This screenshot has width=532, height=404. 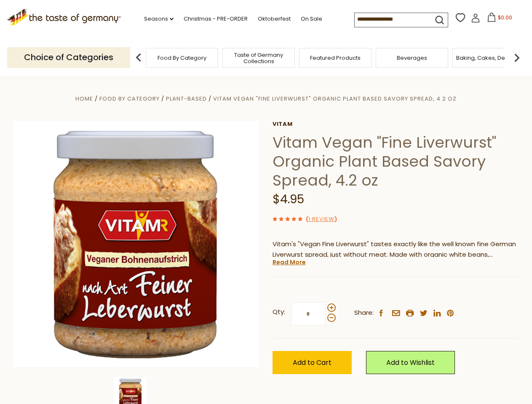 I want to click on span: Featured Products, so click(x=335, y=58).